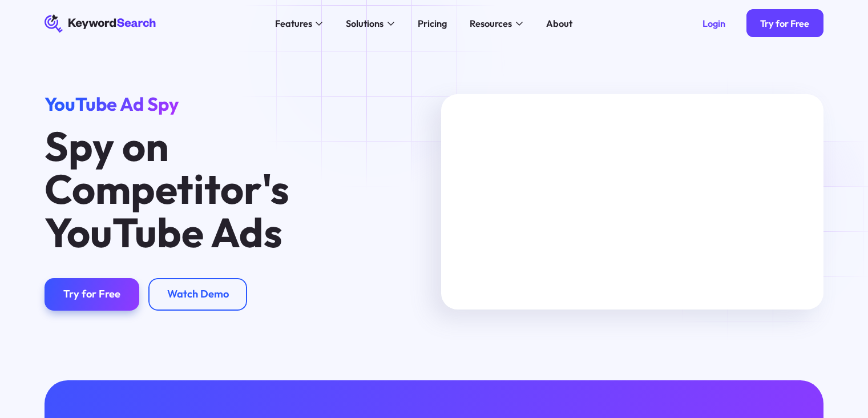  I want to click on div: Solutions, so click(365, 24).